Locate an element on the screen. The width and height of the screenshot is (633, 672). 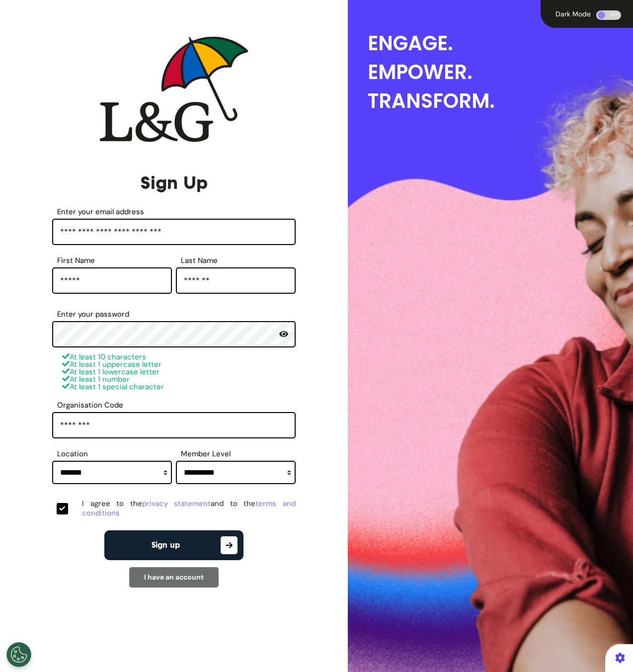
label: Location is located at coordinates (112, 454).